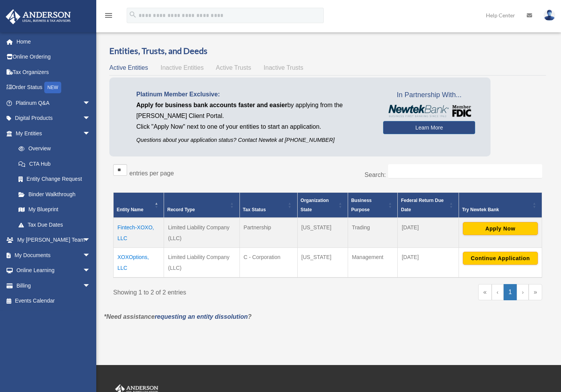 The width and height of the screenshot is (561, 392). What do you see at coordinates (254, 94) in the screenshot?
I see `p: Platinum Member Exclusive:` at bounding box center [254, 94].